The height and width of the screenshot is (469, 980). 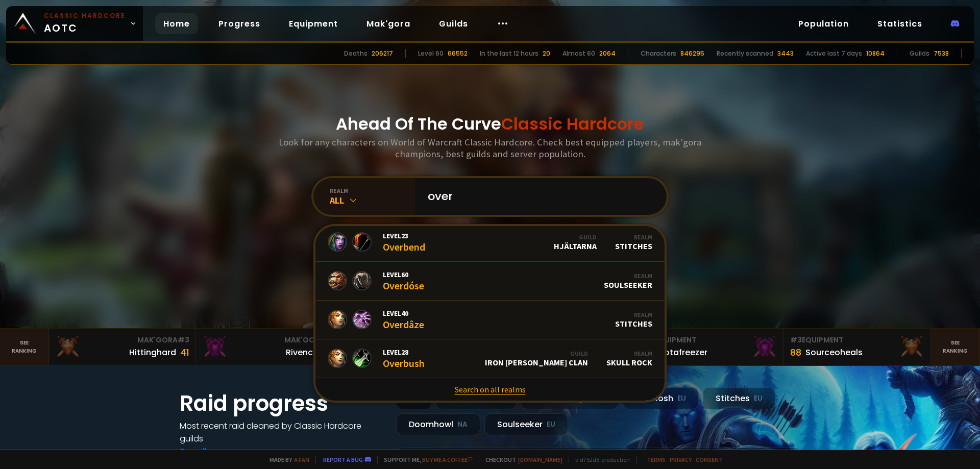 What do you see at coordinates (490, 148) in the screenshot?
I see `h3: Look for any characters on World of Warcraft Classic Hardcore. Check best equipped players, mak'g...` at bounding box center [490, 148].